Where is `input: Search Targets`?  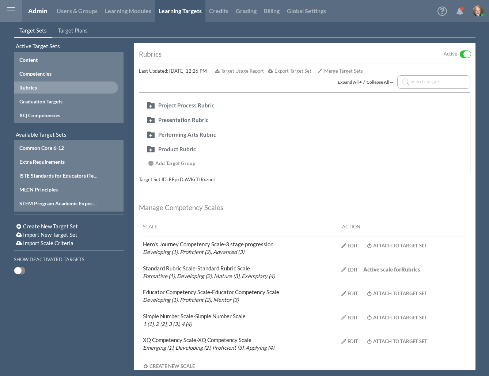
input: Search Targets is located at coordinates (434, 82).